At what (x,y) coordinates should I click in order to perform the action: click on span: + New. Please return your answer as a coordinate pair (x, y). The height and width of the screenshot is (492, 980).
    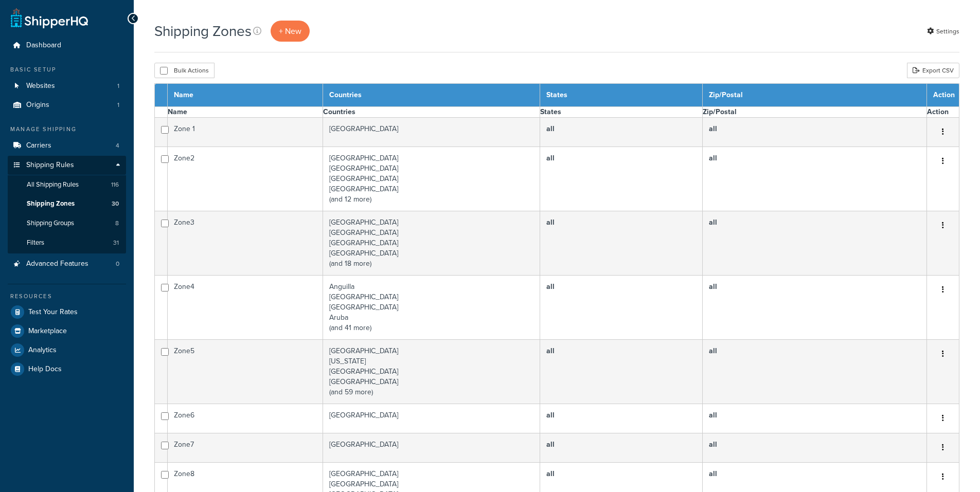
    Looking at the image, I should click on (290, 31).